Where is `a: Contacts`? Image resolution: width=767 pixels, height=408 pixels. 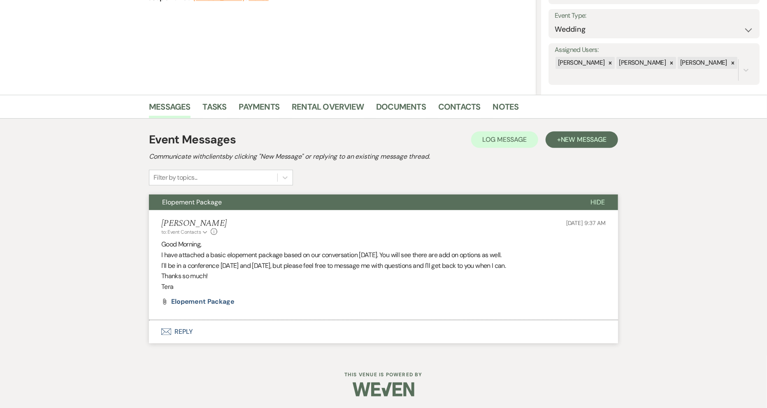 a: Contacts is located at coordinates (459, 109).